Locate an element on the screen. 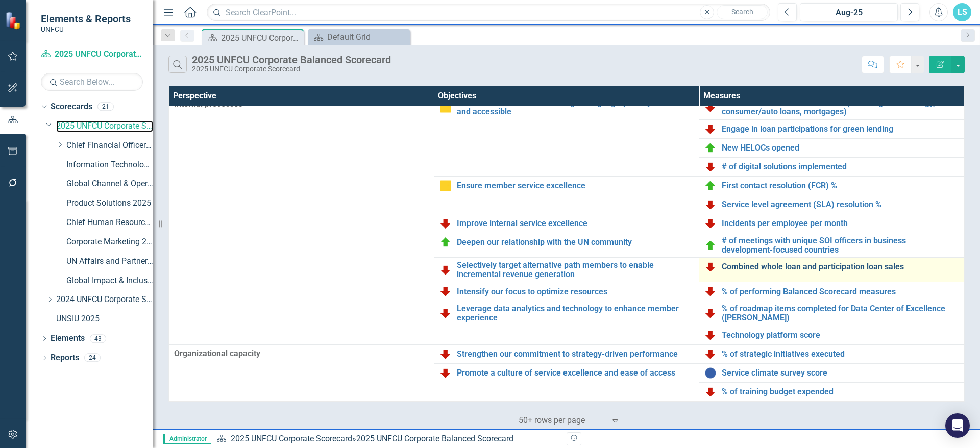 The height and width of the screenshot is (448, 980). a: New HELOCs opened is located at coordinates (840, 148).